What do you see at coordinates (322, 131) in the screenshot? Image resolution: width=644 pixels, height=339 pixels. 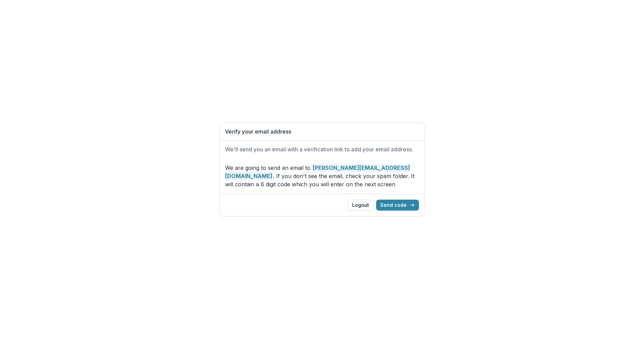 I see `h1: Verify your email address` at bounding box center [322, 131].